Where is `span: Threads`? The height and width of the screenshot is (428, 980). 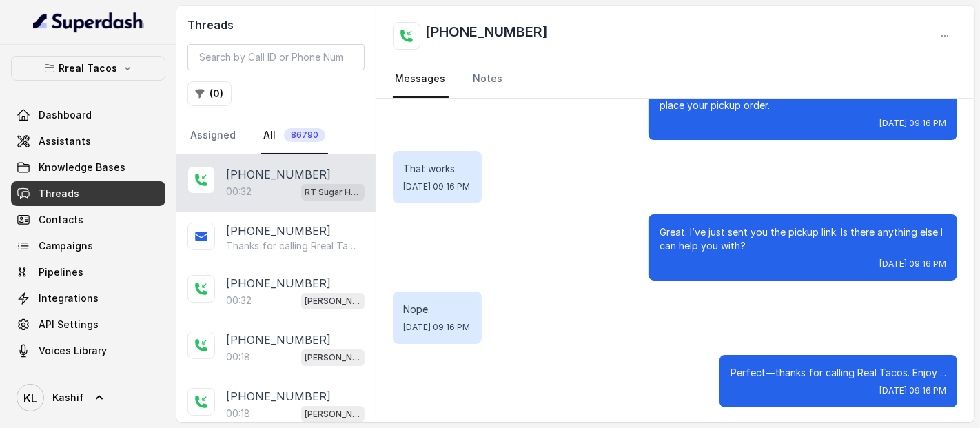 span: Threads is located at coordinates (59, 194).